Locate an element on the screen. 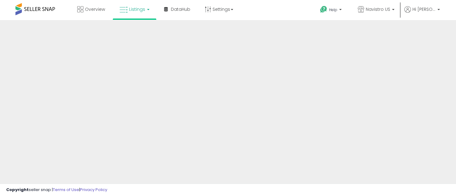 The image size is (456, 196). span: Overview is located at coordinates (95, 9).